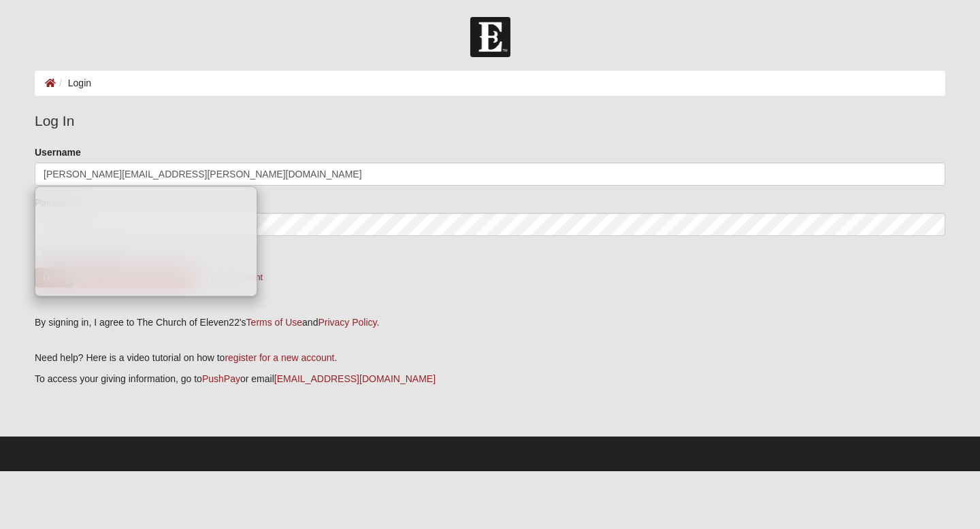  What do you see at coordinates (490, 322) in the screenshot?
I see `div: By signing in, I agree to The Church of Eleven22's and .` at bounding box center [490, 322].